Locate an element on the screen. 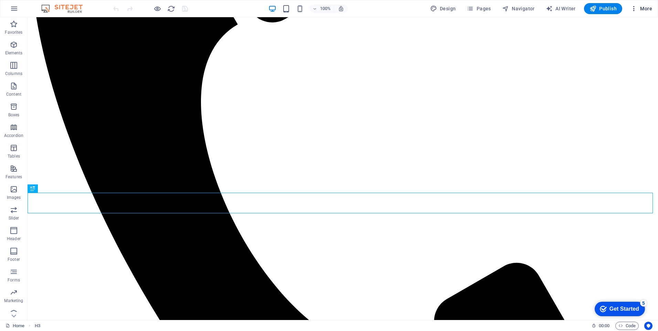  button: Code is located at coordinates (627, 326).